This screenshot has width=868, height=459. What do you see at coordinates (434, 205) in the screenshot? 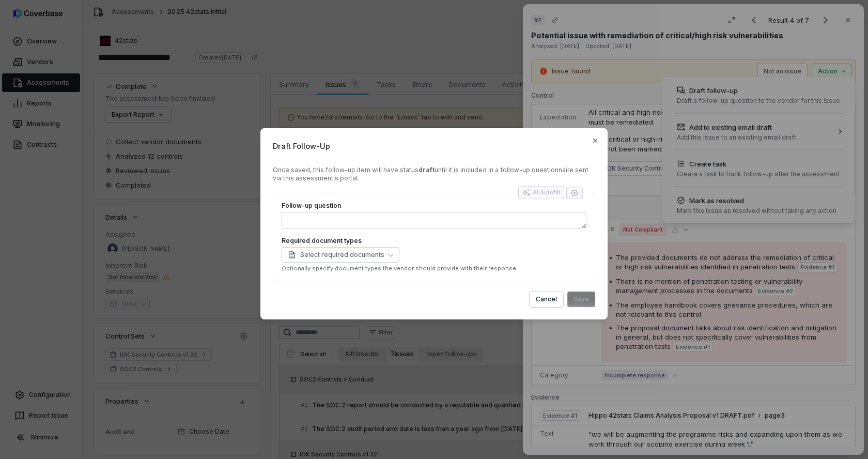
I see `label: Follow-up question` at bounding box center [434, 205].